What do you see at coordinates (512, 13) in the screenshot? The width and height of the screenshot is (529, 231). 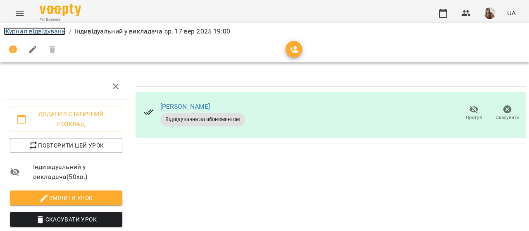 I see `span: UA` at bounding box center [512, 13].